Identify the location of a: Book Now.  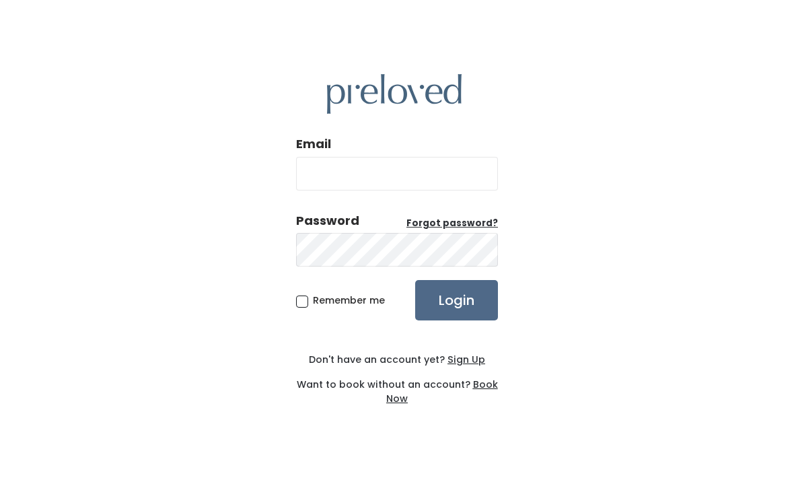
(442, 391).